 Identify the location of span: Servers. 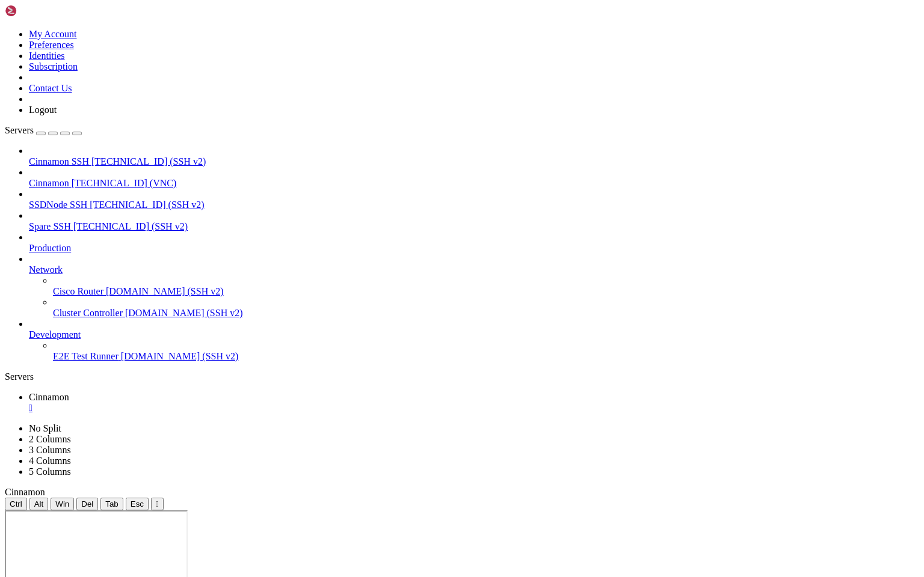
(19, 130).